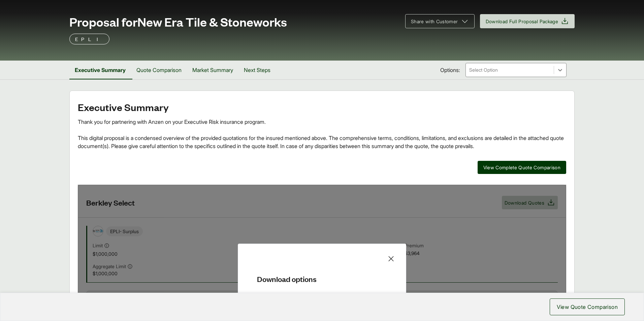 The image size is (644, 321). What do you see at coordinates (100, 70) in the screenshot?
I see `button: Executive Summary` at bounding box center [100, 70].